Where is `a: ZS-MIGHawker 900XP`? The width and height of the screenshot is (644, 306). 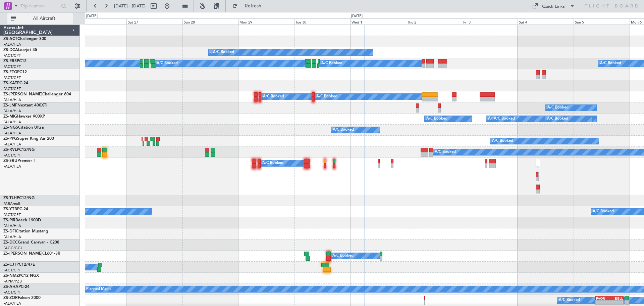 a: ZS-MIGHawker 900XP is located at coordinates (24, 116).